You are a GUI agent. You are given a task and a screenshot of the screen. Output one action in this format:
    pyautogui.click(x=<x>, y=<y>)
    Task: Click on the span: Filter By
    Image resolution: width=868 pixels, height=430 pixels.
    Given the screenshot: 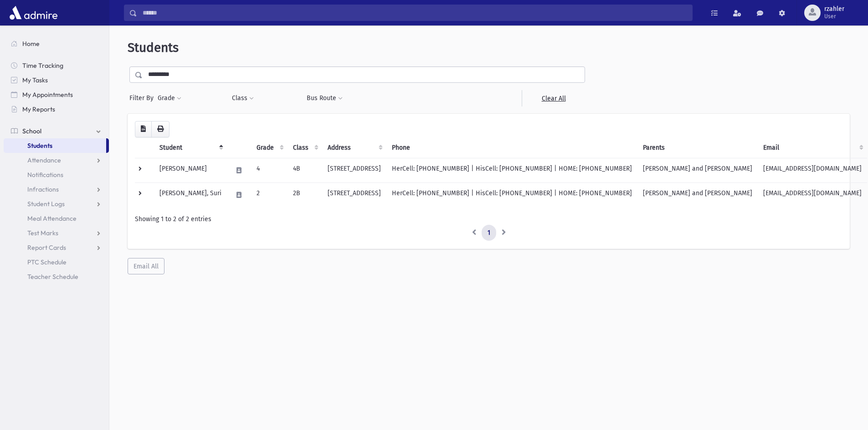 What is the action you would take?
    pyautogui.click(x=143, y=98)
    